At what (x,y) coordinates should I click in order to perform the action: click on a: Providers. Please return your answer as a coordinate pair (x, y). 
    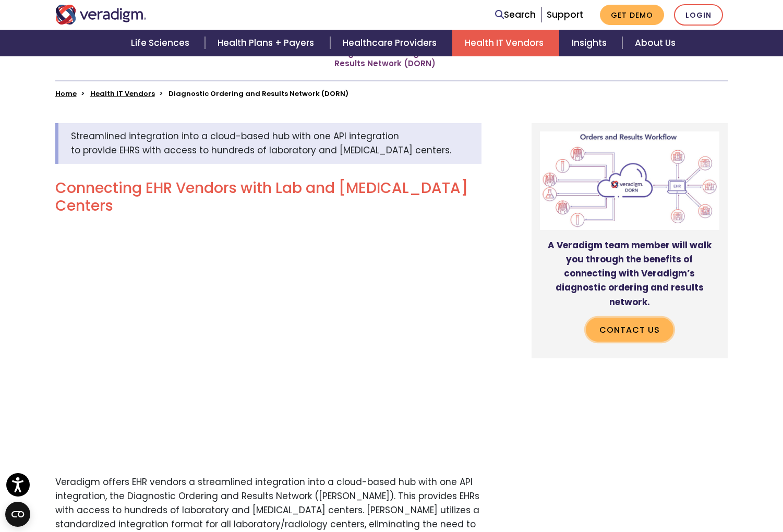
    Looking at the image, I should click on (215, 53).